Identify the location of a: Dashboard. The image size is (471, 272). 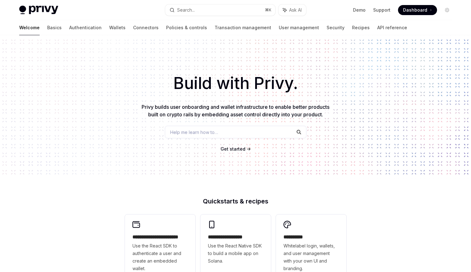
(418, 10).